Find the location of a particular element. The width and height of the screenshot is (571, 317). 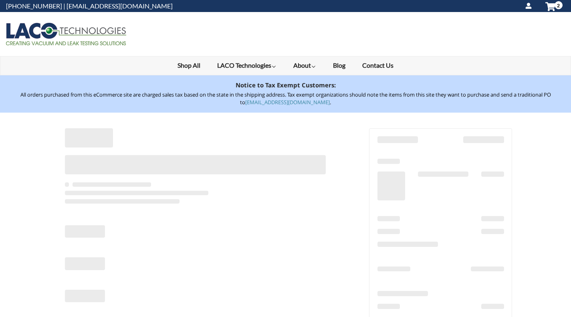

h3: Notice to Tax Exempt Customers: is located at coordinates (285, 85).